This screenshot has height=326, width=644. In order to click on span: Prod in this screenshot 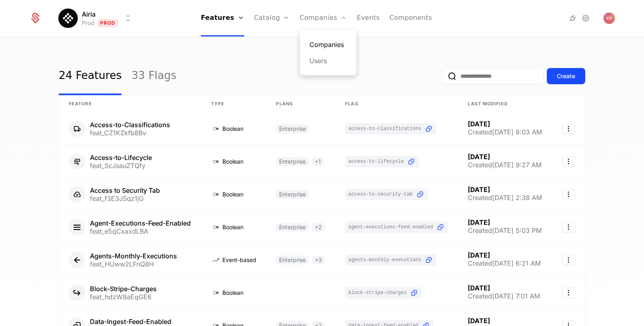, I will do `click(108, 23)`.